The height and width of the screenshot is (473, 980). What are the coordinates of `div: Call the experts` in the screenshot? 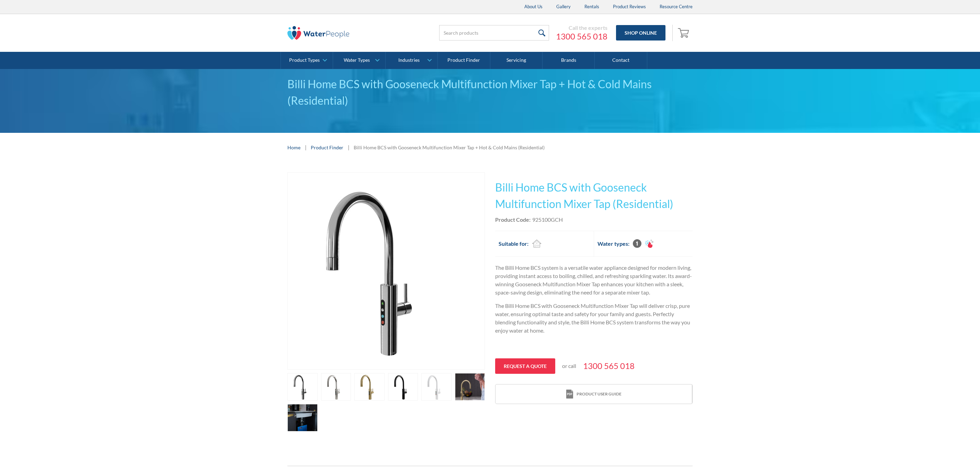 It's located at (582, 28).